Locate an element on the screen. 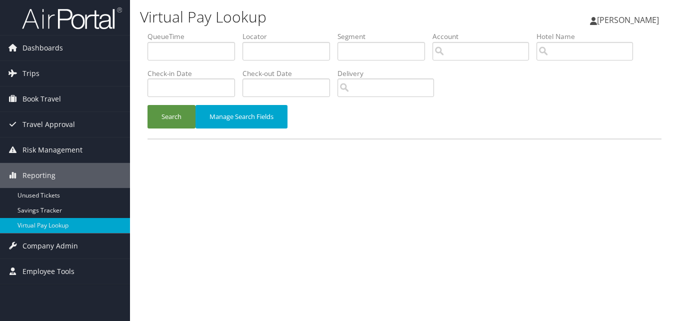  span: Dashboards is located at coordinates (43, 48).